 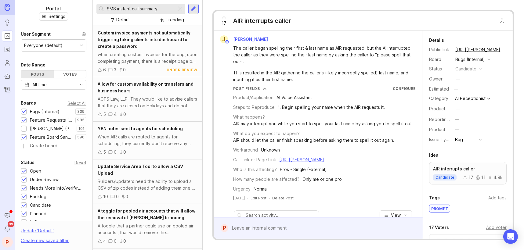 I want to click on div: Bug, so click(x=459, y=140).